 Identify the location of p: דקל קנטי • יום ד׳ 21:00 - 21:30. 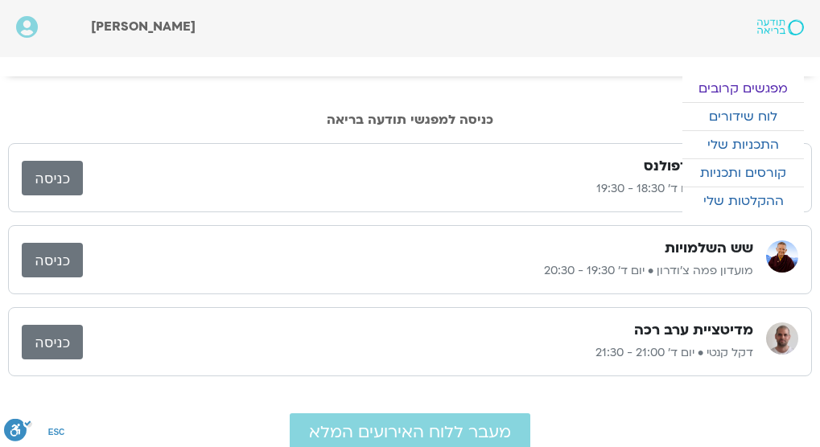
(418, 353).